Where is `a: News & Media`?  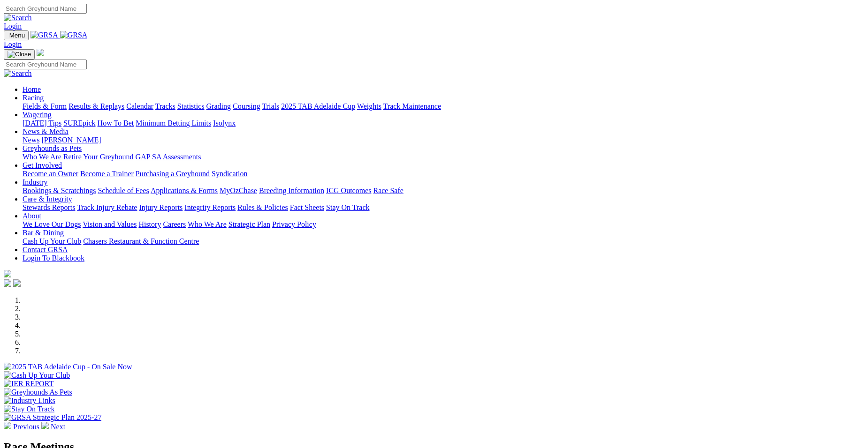
a: News & Media is located at coordinates (45, 132).